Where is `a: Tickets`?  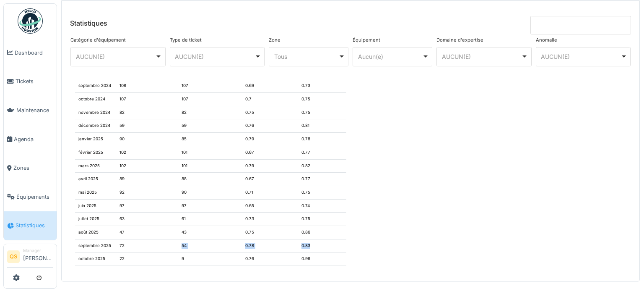 a: Tickets is located at coordinates (30, 82).